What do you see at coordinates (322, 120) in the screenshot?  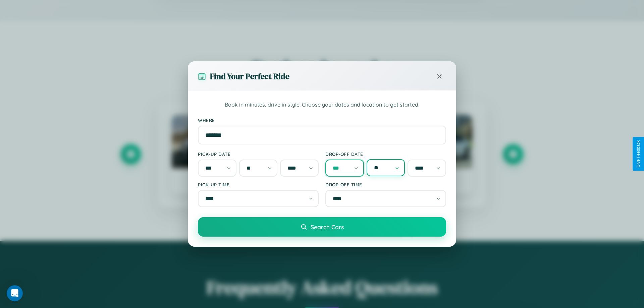 I see `label: Where` at bounding box center [322, 120].